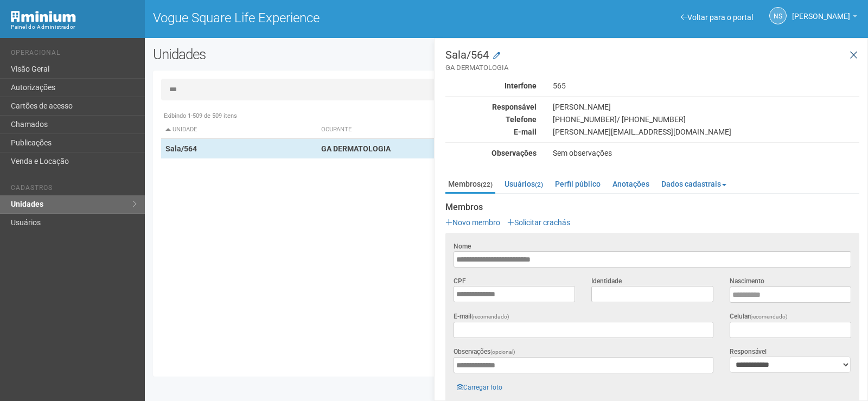 This screenshot has height=401, width=868. I want to click on div: Observações, so click(491, 153).